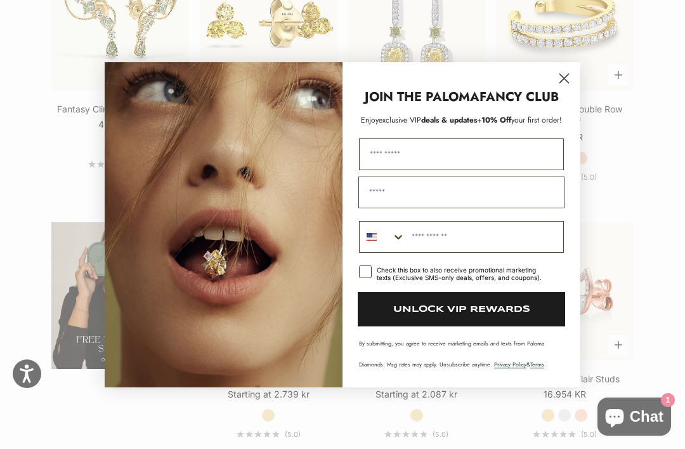 The height and width of the screenshot is (449, 685). What do you see at coordinates (463, 274) in the screenshot?
I see `div: Check this box to also receive promotional marketing texts (Exclusive SMS-only deals, offers, and...` at bounding box center [463, 274].